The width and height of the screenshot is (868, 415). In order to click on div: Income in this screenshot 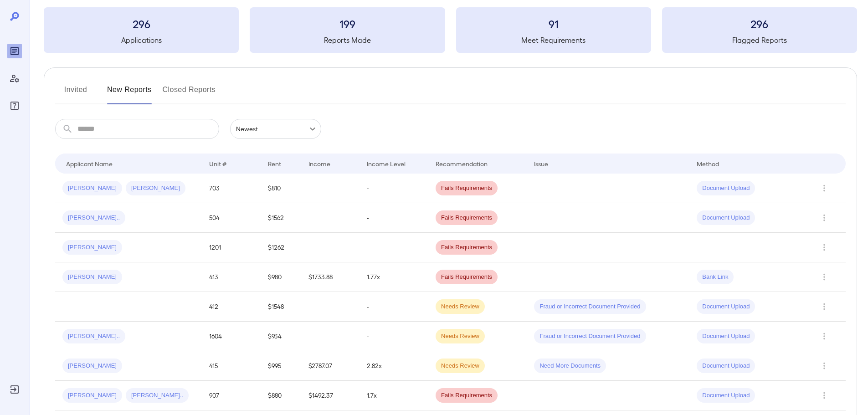, I will do `click(320, 164)`.